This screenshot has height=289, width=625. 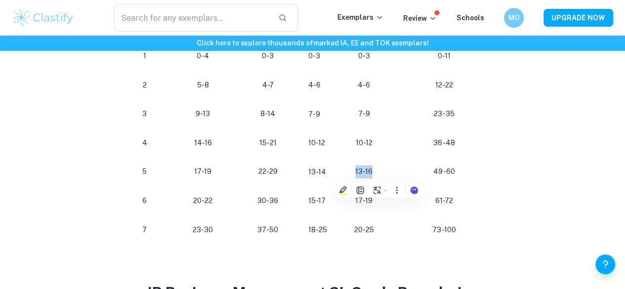 I want to click on p: 8-14, so click(x=268, y=114).